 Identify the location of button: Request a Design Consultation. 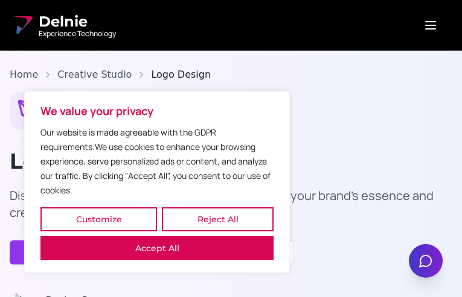
(92, 253).